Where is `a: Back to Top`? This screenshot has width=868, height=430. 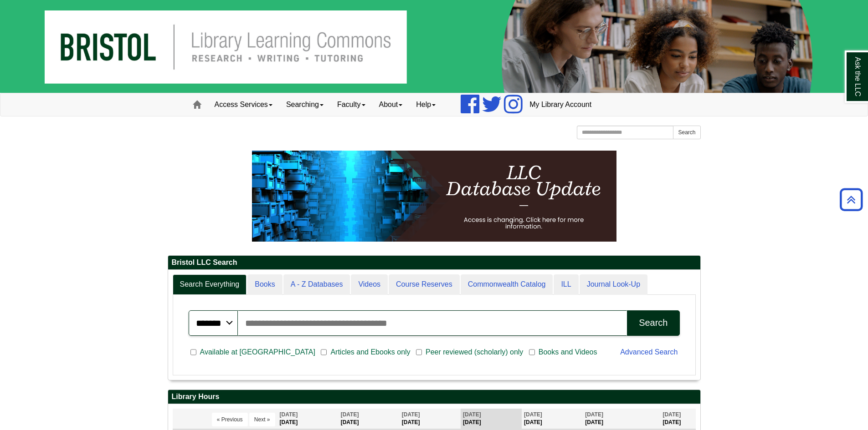 a: Back to Top is located at coordinates (852, 200).